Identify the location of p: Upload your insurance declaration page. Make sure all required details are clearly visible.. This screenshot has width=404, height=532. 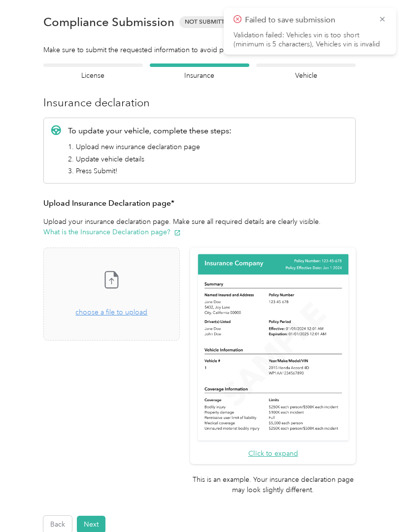
(199, 227).